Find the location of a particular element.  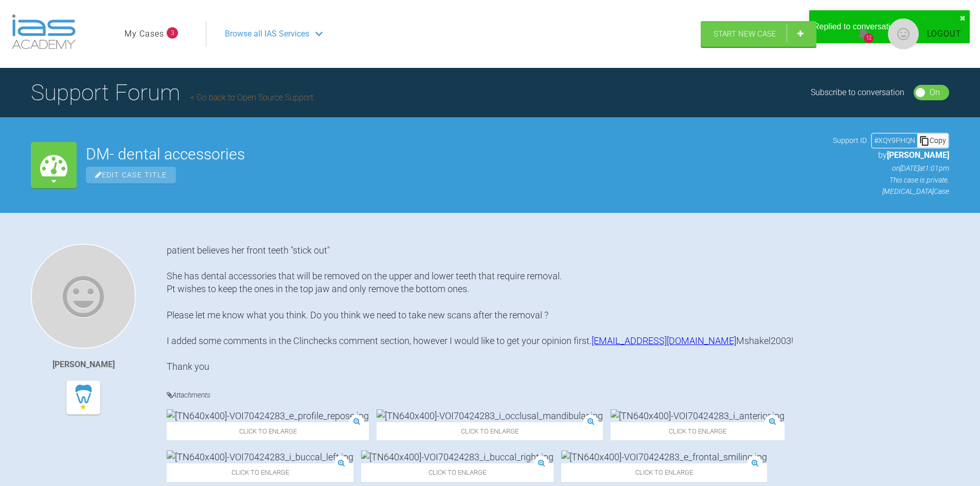

img: [TN640x400]-VOI70424283_i_buccal_right.jpg is located at coordinates (457, 457).